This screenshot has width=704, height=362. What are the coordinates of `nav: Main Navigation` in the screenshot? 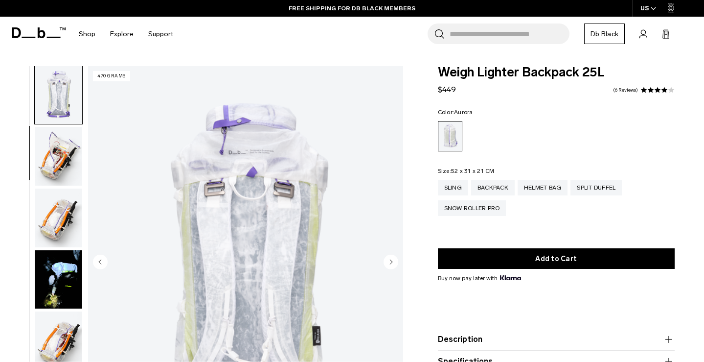 It's located at (126, 34).